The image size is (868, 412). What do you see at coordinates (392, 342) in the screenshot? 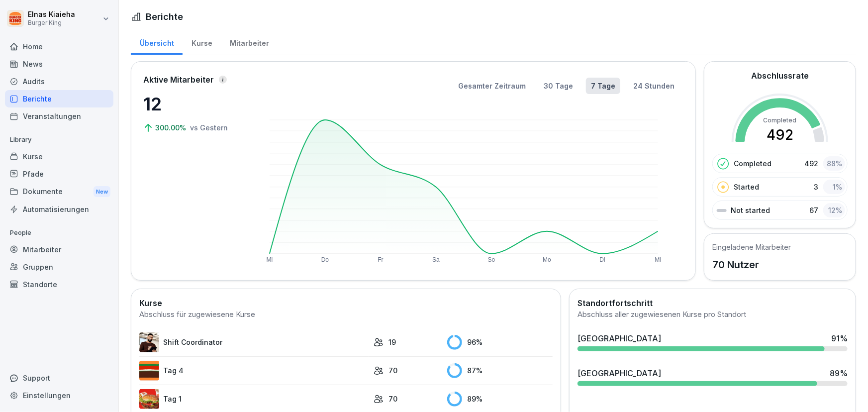
I see `p: 19` at bounding box center [392, 342].